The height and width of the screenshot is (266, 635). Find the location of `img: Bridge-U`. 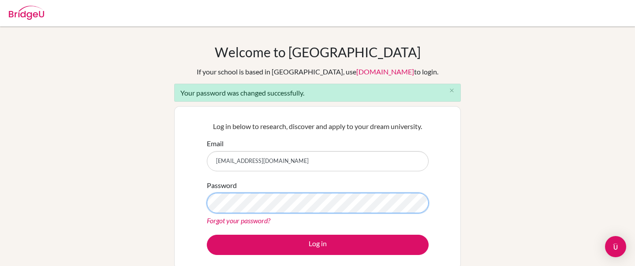

img: Bridge-U is located at coordinates (26, 13).